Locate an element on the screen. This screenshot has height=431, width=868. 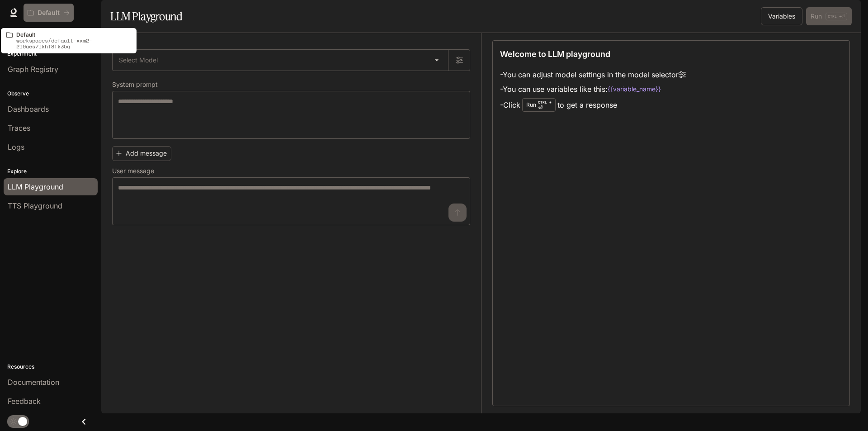
p: workspaces/default-xxm2-2i9aes7lkhf8fk35g is located at coordinates (74, 44).